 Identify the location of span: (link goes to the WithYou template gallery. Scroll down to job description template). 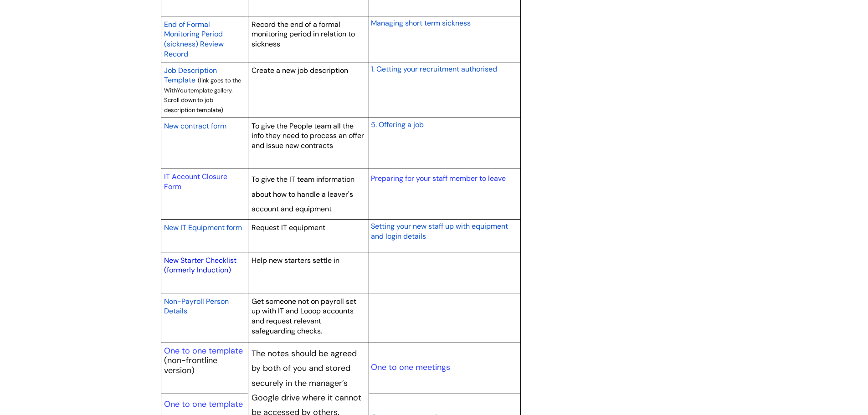
(203, 95).